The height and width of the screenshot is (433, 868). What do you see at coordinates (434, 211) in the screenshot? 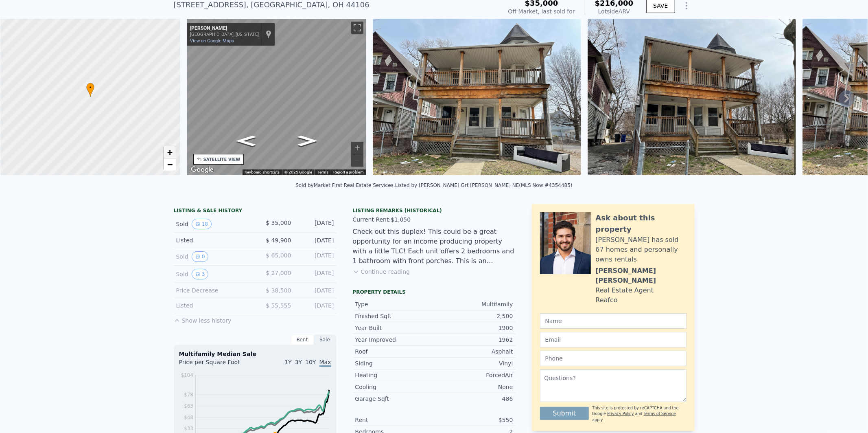
I see `div: Listing Remarks (Historical)` at bounding box center [434, 211].